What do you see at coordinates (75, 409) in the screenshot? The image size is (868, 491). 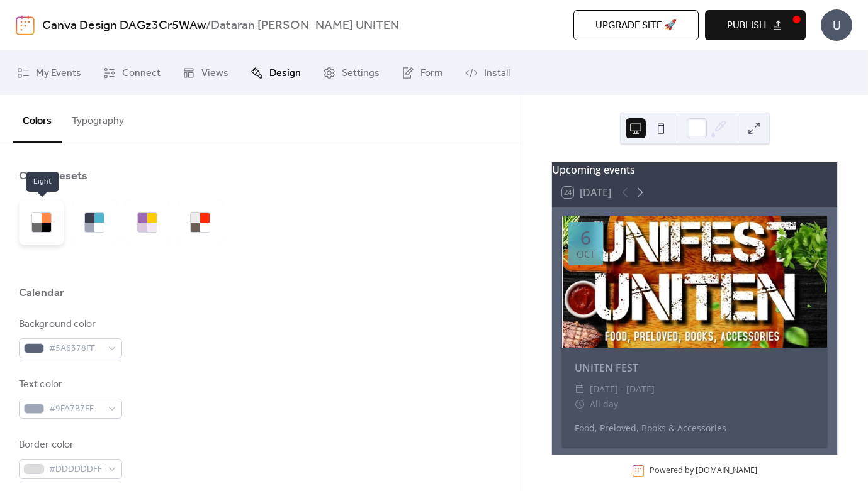 I see `span: #9FA7B7FF` at bounding box center [75, 409].